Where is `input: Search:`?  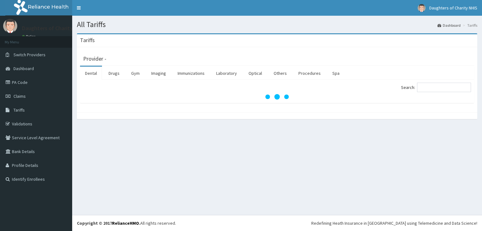 input: Search: is located at coordinates (444, 87).